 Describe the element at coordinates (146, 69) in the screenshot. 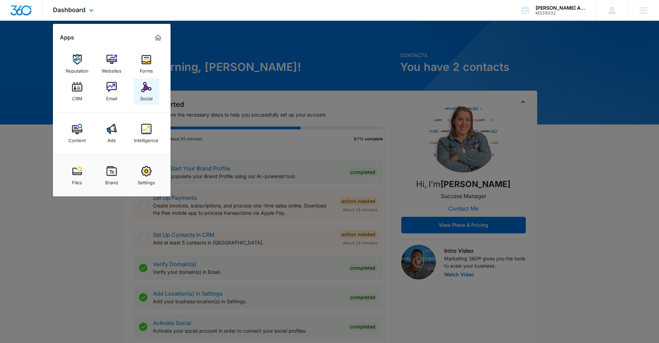

I see `div: Forms` at that location.